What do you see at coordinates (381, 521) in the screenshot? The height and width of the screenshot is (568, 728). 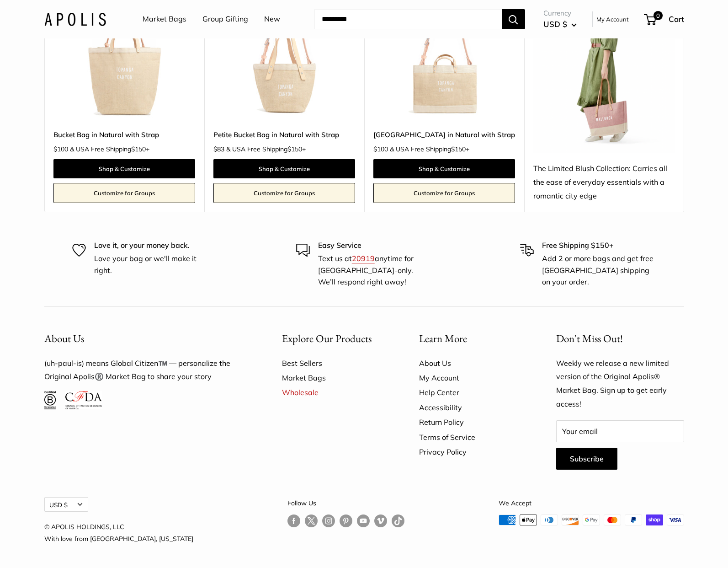 I see `a: Follow us on Vimeo` at bounding box center [381, 521].